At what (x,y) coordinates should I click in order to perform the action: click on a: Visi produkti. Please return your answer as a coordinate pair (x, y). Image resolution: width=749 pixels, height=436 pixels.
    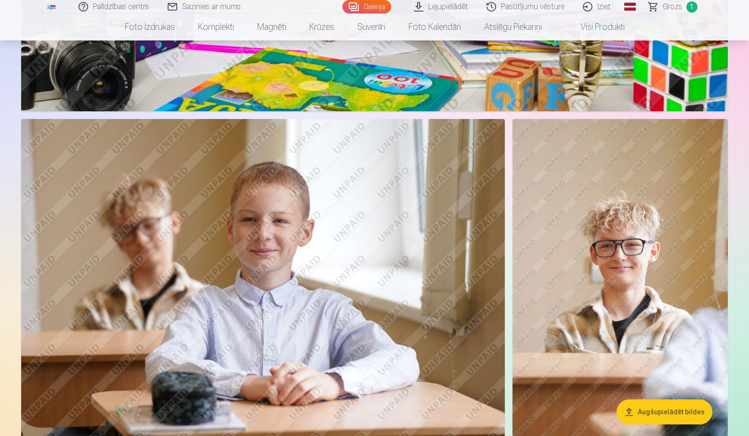
    Looking at the image, I should click on (595, 27).